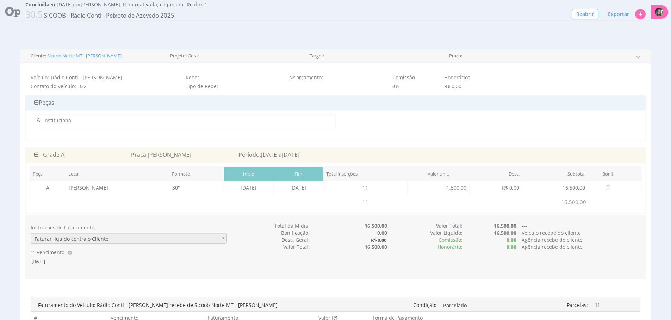  Describe the element at coordinates (425, 247) in the screenshot. I see `div: Honorário:` at that location.